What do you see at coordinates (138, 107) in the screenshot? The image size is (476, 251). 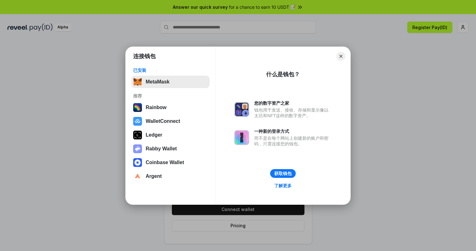 I see `img: svg+xml,%3Csvg%20width%3D%22120%22%20height%3D%22120%22%20viewBox%3D%220%200%20120%20120%22%20fil...` at bounding box center [138, 107].